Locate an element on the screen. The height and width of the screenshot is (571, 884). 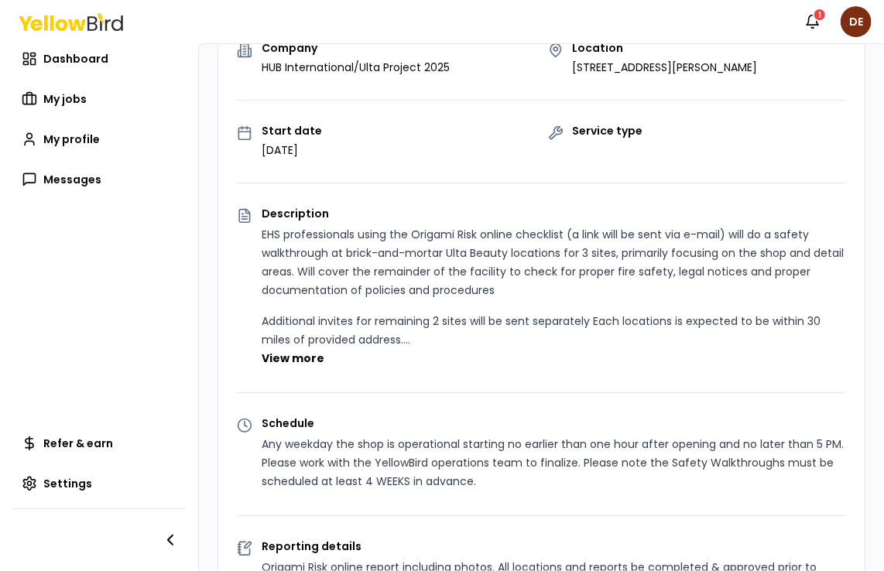
p: Any weekday the shop is operational starting no earlier than one hour after opening and no later ... is located at coordinates (554, 463).